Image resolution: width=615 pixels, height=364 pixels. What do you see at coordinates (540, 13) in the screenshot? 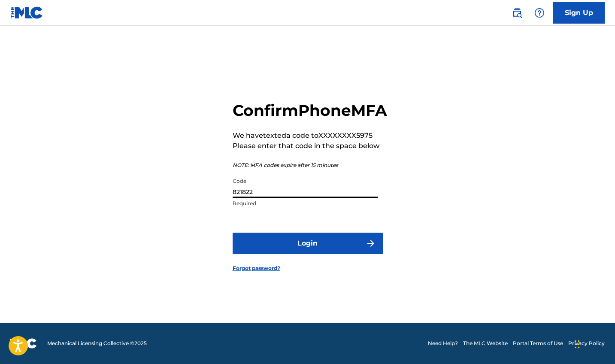
I see `div: Help` at bounding box center [540, 13].